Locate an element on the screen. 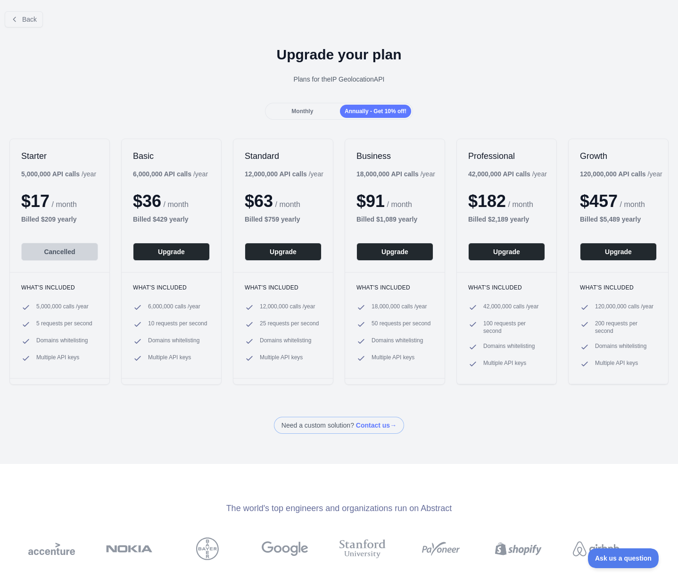 This screenshot has height=587, width=678. b: Billed $ 1,089 yearly is located at coordinates (387, 219).